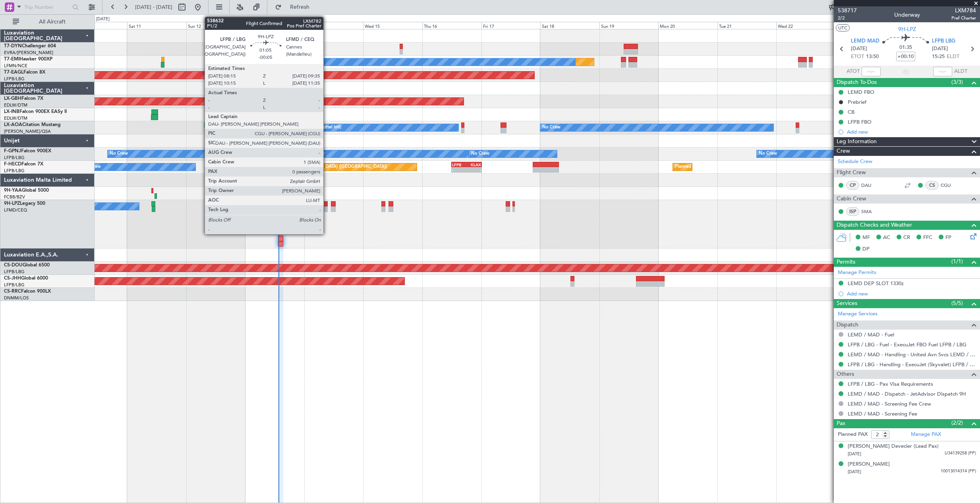  I want to click on span: (1/1), so click(957, 261).